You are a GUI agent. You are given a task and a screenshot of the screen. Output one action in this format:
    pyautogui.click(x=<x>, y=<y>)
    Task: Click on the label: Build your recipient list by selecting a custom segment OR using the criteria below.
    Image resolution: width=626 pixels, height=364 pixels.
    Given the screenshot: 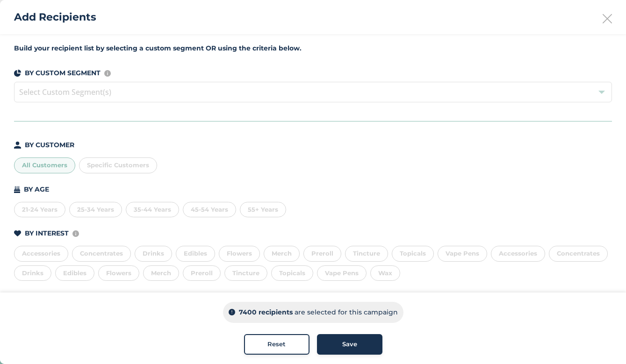 What is the action you would take?
    pyautogui.click(x=313, y=48)
    